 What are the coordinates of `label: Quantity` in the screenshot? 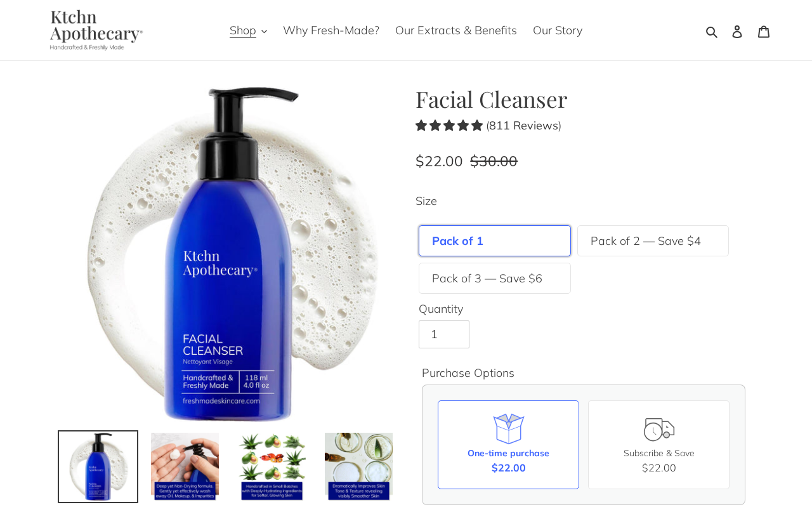 It's located at (584, 308).